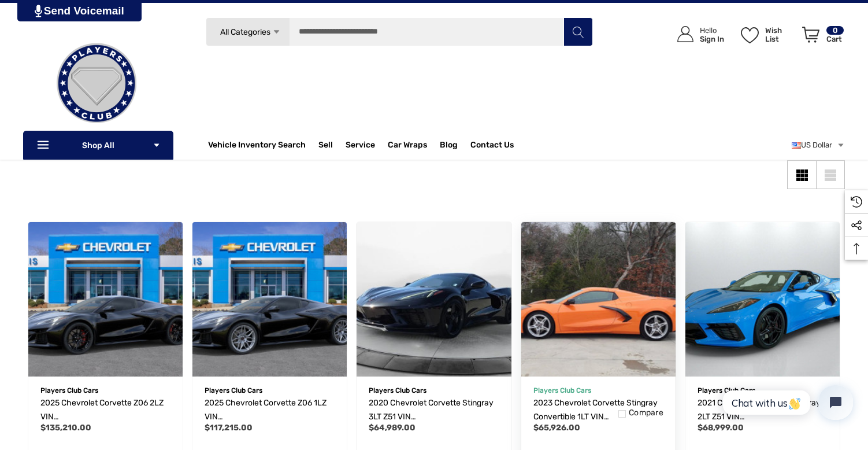 This screenshot has height=450, width=868. Describe the element at coordinates (66, 427) in the screenshot. I see `span: $135,210.00` at that location.